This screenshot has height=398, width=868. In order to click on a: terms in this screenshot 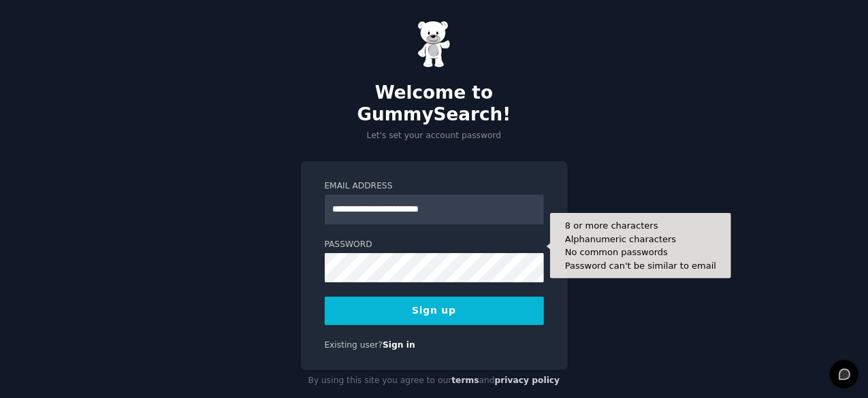, I will do `click(465, 380)`.